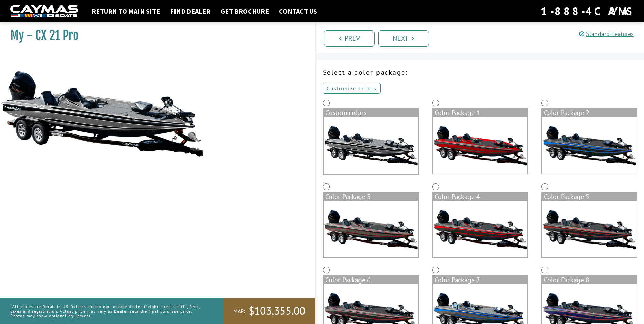 Image resolution: width=644 pixels, height=324 pixels. What do you see at coordinates (480, 279) in the screenshot?
I see `div: Color Package 7` at bounding box center [480, 279].